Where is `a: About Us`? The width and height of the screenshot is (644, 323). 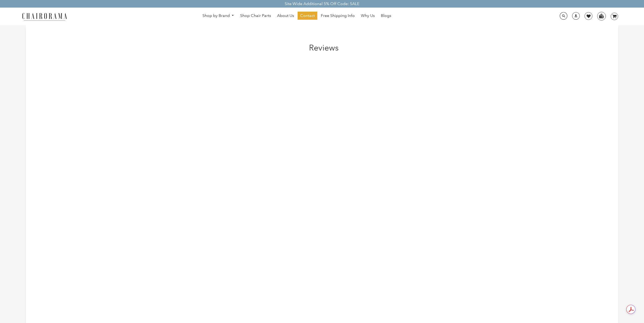 a: About Us is located at coordinates (286, 16).